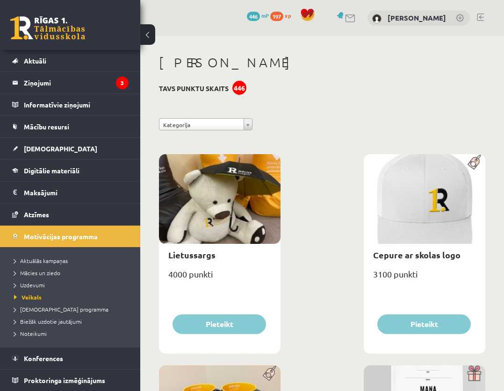 This screenshot has width=504, height=391. I want to click on img: Dāvana ar pārsteigumu, so click(474, 373).